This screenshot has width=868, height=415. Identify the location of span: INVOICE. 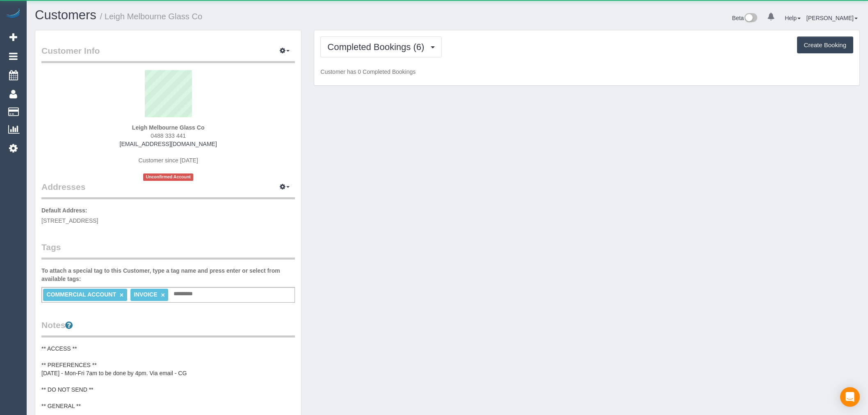
(146, 294).